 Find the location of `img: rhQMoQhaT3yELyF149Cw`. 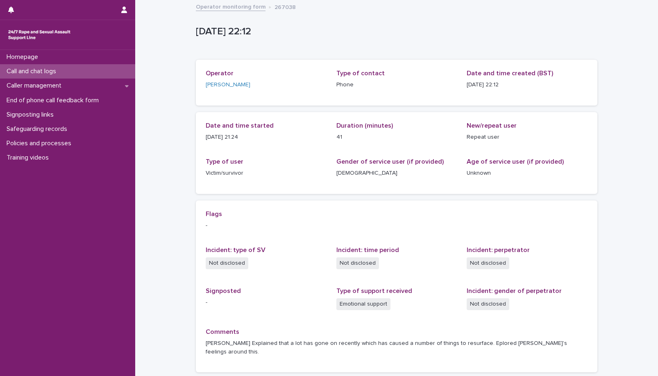

img: rhQMoQhaT3yELyF149Cw is located at coordinates (39, 35).